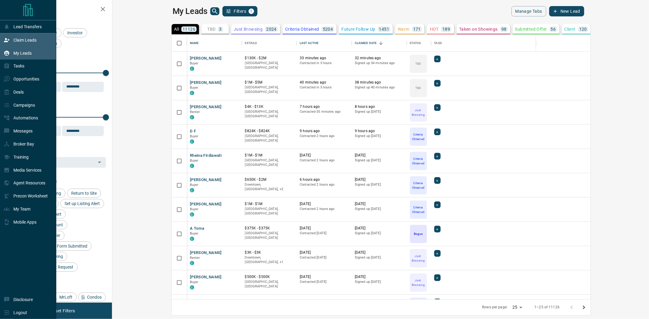 This screenshot has height=319, width=649. What do you see at coordinates (531, 29) in the screenshot?
I see `p: Submitted Offer` at bounding box center [531, 29].